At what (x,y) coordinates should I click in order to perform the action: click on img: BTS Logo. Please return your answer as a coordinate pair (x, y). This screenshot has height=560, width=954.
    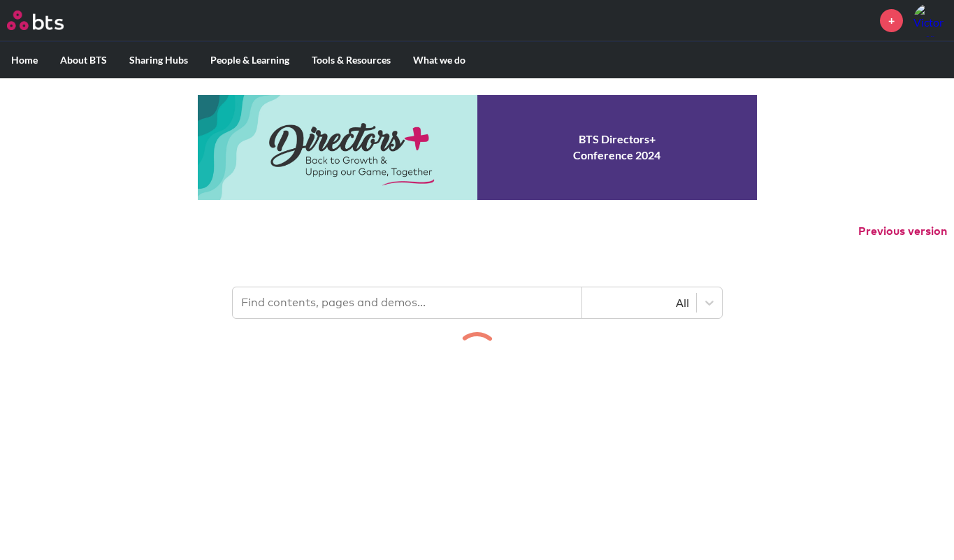
    Looking at the image, I should click on (35, 21).